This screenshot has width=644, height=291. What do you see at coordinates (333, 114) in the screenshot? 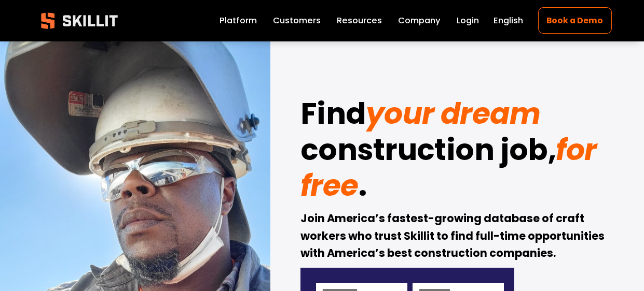
I see `strong: Find` at bounding box center [333, 114].